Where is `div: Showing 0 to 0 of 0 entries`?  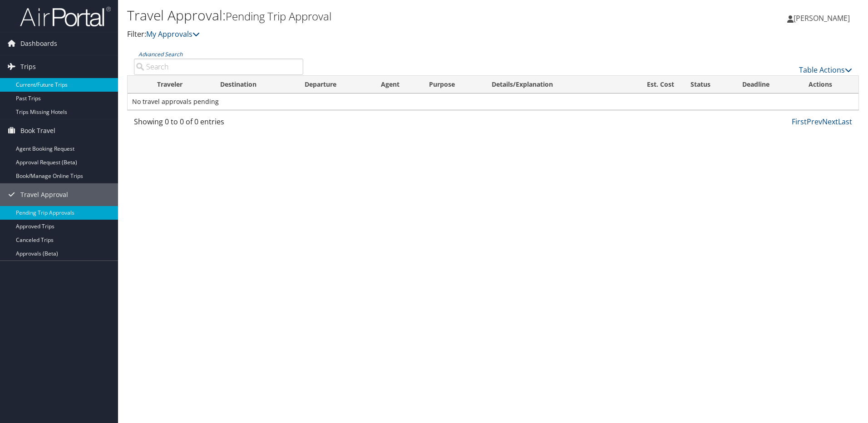
div: Showing 0 to 0 of 0 entries is located at coordinates (218, 124).